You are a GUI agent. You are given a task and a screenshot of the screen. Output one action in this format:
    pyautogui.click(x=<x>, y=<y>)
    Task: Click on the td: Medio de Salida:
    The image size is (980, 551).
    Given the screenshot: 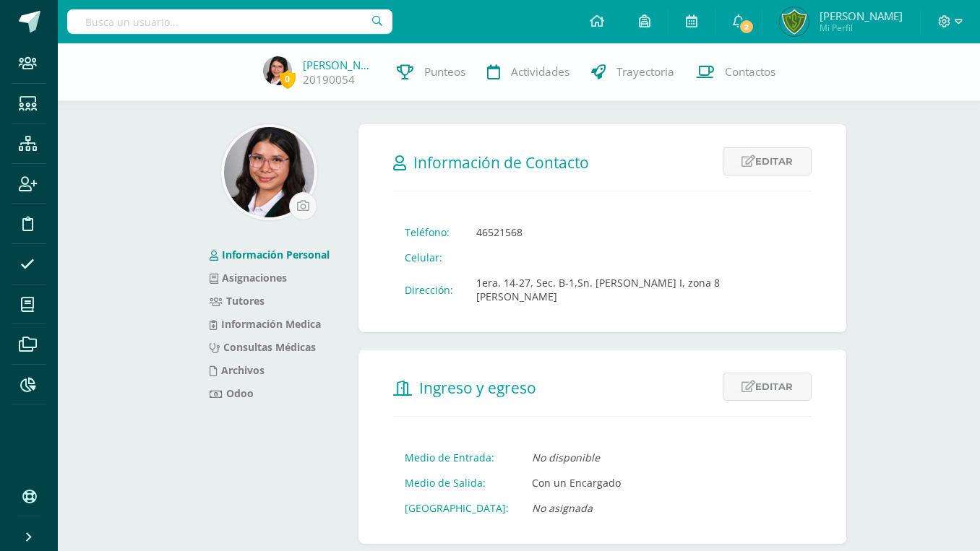 What is the action you would take?
    pyautogui.click(x=456, y=483)
    